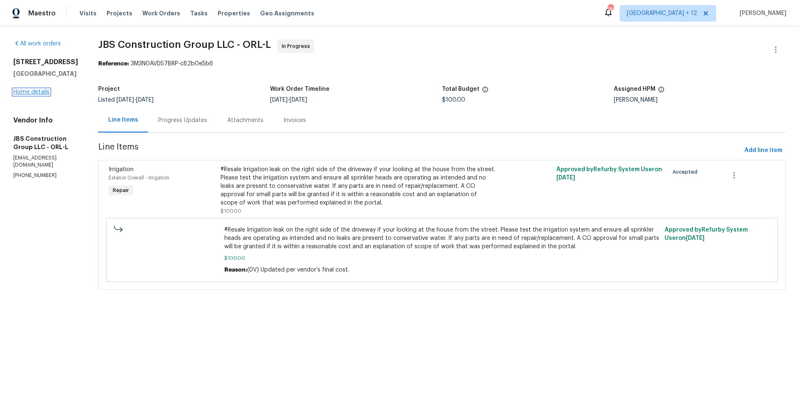 This screenshot has height=399, width=799. What do you see at coordinates (295, 120) in the screenshot?
I see `div: Invoices` at bounding box center [295, 120].